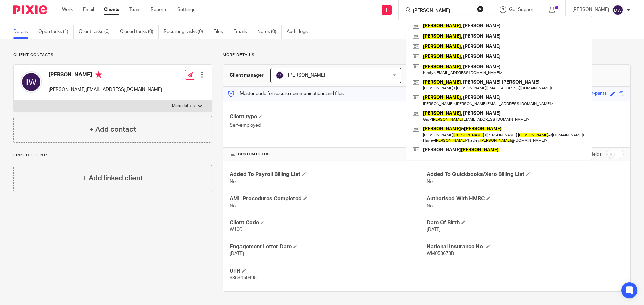 Image resolution: width=644 pixels, height=305 pixels. I want to click on h4: Date Of Birth, so click(525, 223).